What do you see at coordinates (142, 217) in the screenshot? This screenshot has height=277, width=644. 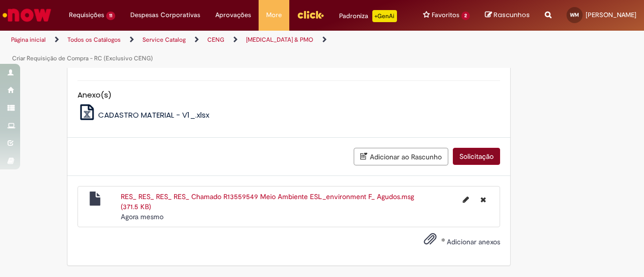 I see `span: Agora mesmo` at bounding box center [142, 217].